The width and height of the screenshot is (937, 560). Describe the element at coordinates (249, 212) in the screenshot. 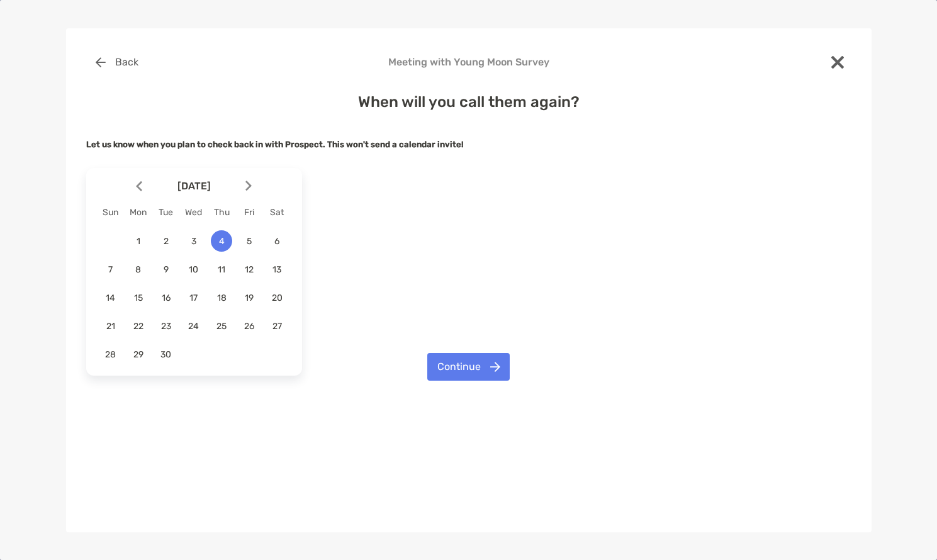

I see `div: Fri` at that location.